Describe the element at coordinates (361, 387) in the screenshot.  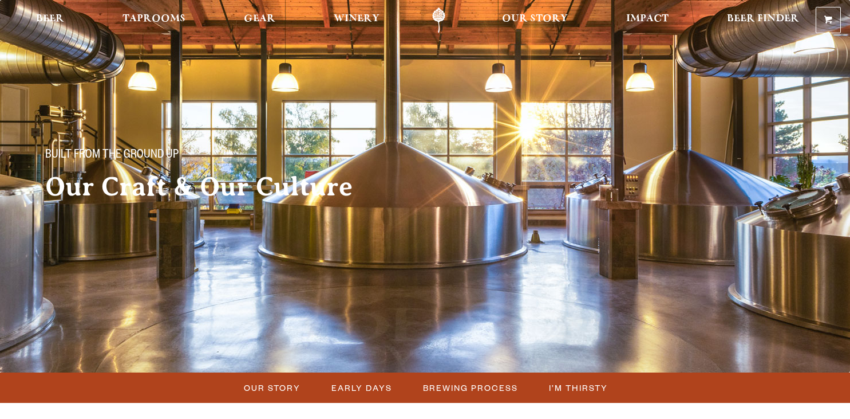
I see `a: Early Days` at that location.